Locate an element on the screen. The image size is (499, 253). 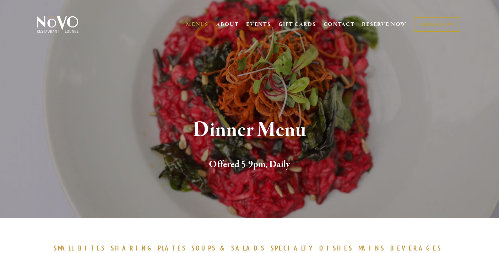
span: SOUPS is located at coordinates (204, 248).